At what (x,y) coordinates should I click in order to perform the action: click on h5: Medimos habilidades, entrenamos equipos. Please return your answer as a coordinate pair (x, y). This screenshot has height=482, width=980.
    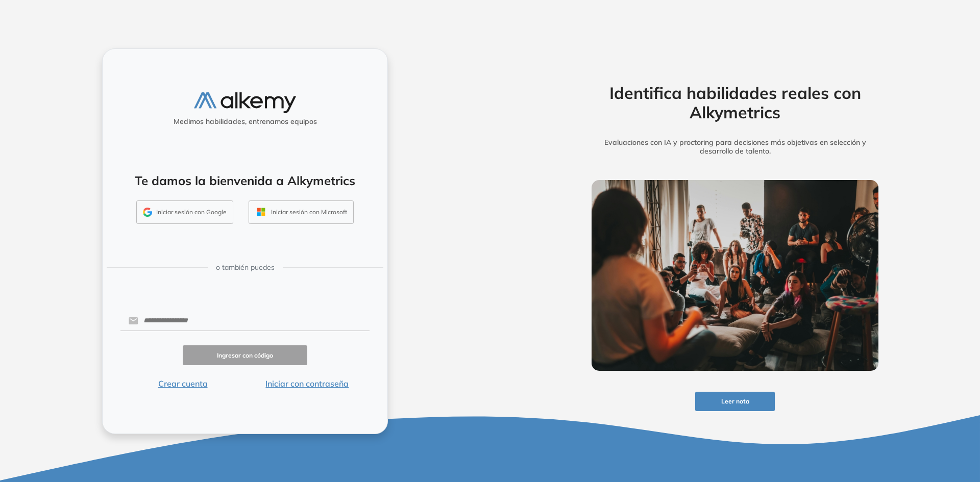
    Looking at the image, I should click on (245, 122).